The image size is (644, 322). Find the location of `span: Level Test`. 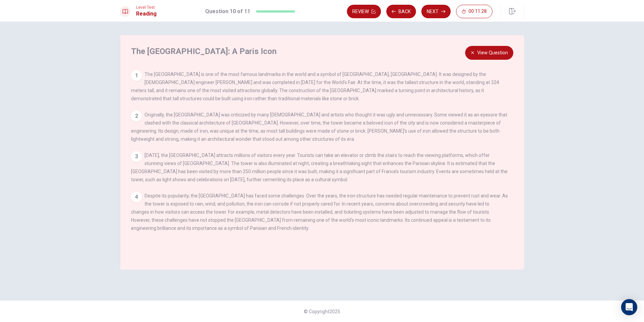

span: Level Test is located at coordinates (146, 7).